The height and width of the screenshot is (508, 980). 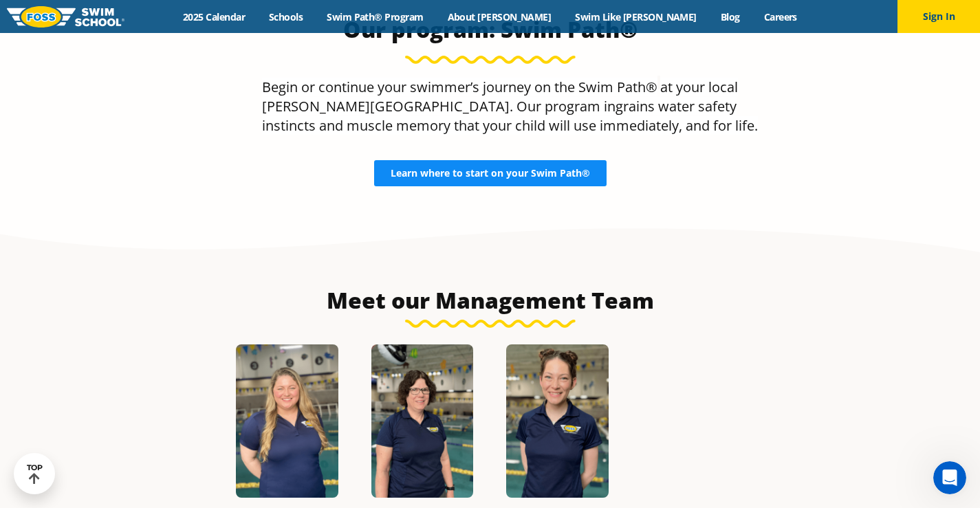 What do you see at coordinates (460, 87) in the screenshot?
I see `span: Begin or continue your swimmer’s journey on the Swim Path®` at bounding box center [460, 87].